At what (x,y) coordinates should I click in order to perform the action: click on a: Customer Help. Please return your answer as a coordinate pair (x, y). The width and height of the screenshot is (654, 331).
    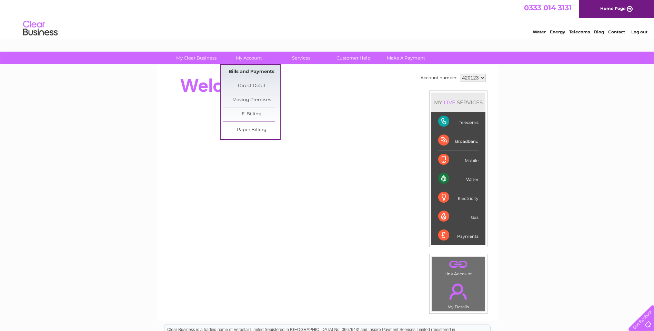
    Looking at the image, I should click on (353, 58).